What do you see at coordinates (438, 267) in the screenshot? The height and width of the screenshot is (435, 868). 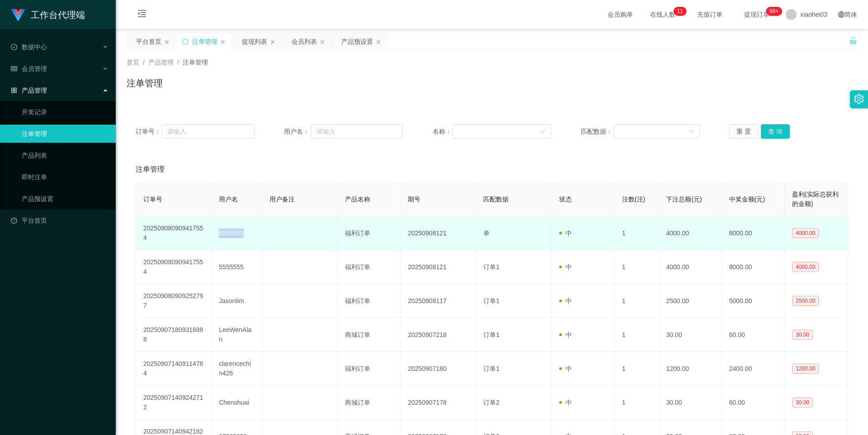 I see `td: 20250908121` at bounding box center [438, 267].